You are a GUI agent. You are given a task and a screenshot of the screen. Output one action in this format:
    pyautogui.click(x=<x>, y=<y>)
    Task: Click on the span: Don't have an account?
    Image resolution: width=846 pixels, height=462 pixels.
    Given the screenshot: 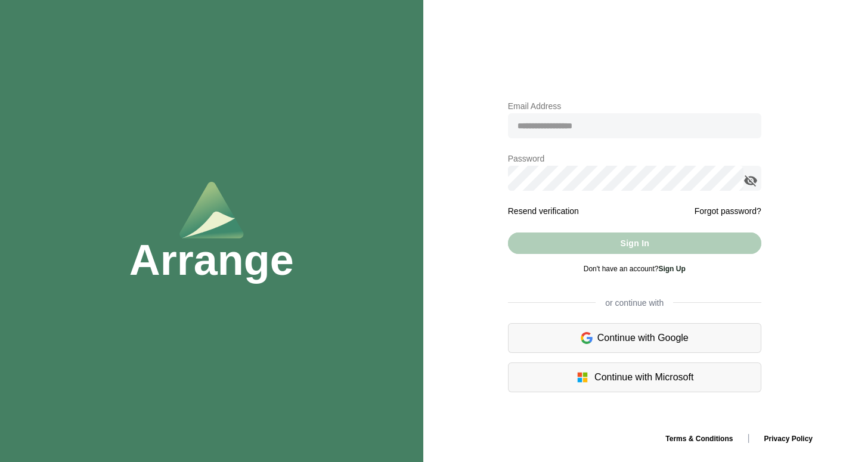 What is the action you would take?
    pyautogui.click(x=634, y=269)
    